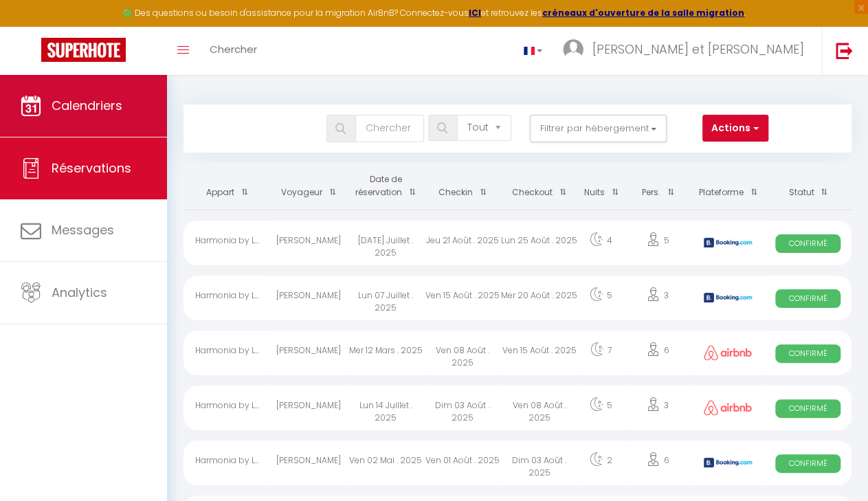 The width and height of the screenshot is (868, 501). I want to click on span: Réservations, so click(91, 168).